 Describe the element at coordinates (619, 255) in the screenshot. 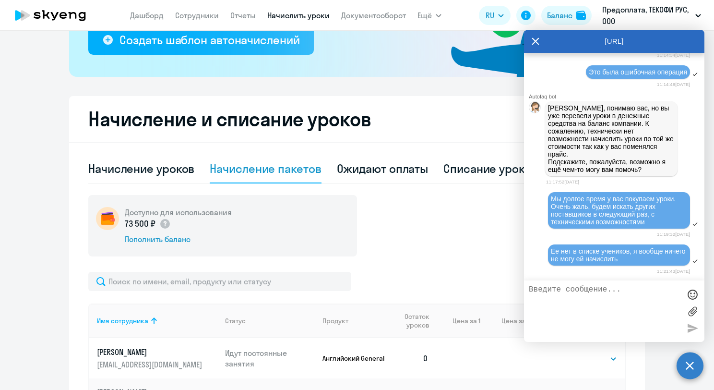

I see `span: Ее нет в списке учеников, я вообще ничего не могу ей начислить` at that location.